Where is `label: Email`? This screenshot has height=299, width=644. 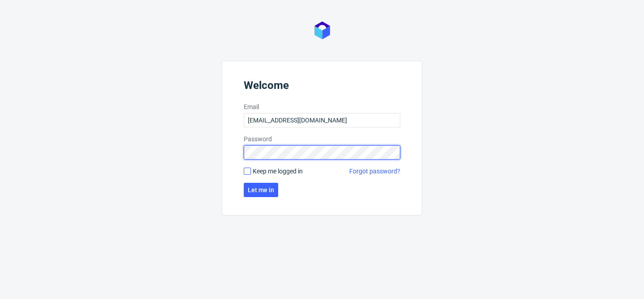 label: Email is located at coordinates (322, 107).